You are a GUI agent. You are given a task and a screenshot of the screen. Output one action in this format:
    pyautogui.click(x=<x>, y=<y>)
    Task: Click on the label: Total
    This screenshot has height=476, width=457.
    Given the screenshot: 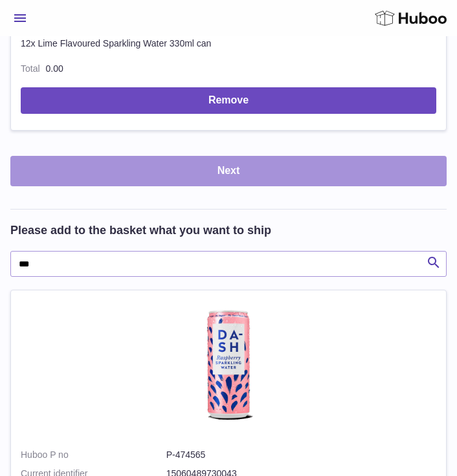 What is the action you would take?
    pyautogui.click(x=32, y=69)
    